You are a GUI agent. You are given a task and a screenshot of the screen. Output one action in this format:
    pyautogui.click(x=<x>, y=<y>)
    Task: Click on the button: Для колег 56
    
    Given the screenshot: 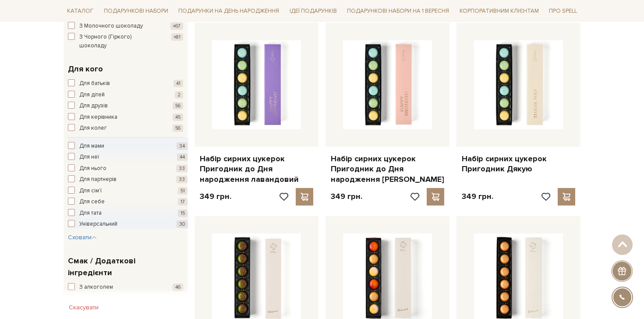 What is the action you would take?
    pyautogui.click(x=125, y=129)
    